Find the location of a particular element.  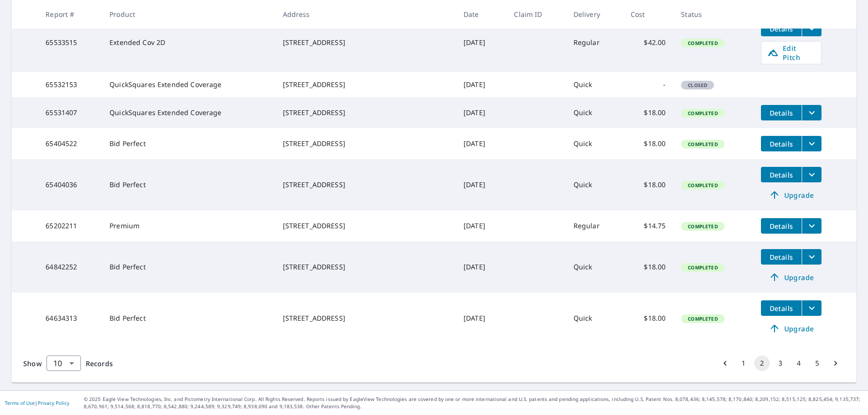

button: page 2 is located at coordinates (762, 364).